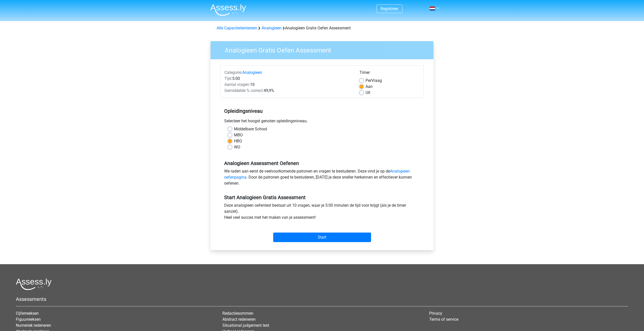 This screenshot has width=644, height=331. Describe the element at coordinates (27, 313) in the screenshot. I see `a: Cijferreeksen` at that location.